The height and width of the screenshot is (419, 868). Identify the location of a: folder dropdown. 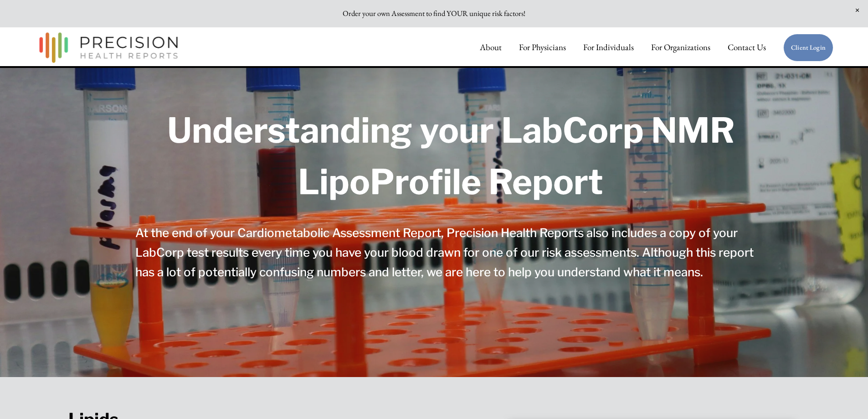
(681, 48).